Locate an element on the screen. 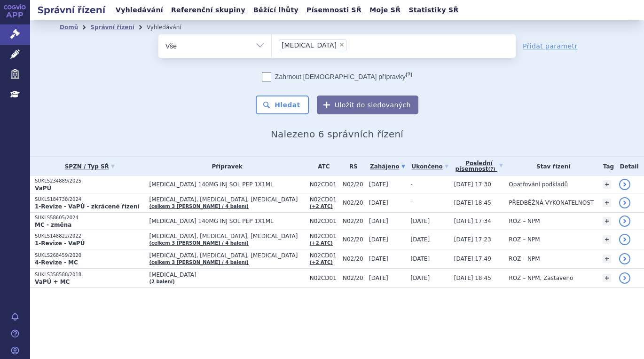 The image size is (644, 359). button: Uložit do sledovaných is located at coordinates (367, 105).